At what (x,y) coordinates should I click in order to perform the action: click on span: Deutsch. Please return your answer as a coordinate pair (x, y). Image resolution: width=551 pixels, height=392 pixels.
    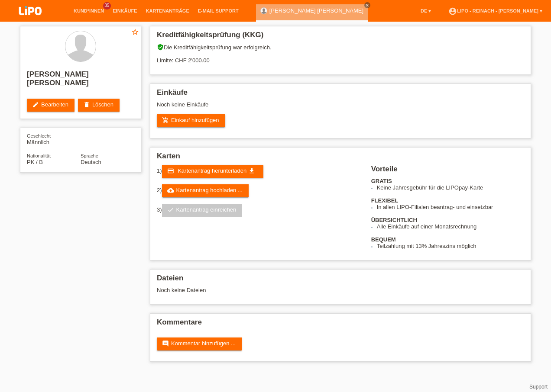
    Looking at the image, I should click on (91, 162).